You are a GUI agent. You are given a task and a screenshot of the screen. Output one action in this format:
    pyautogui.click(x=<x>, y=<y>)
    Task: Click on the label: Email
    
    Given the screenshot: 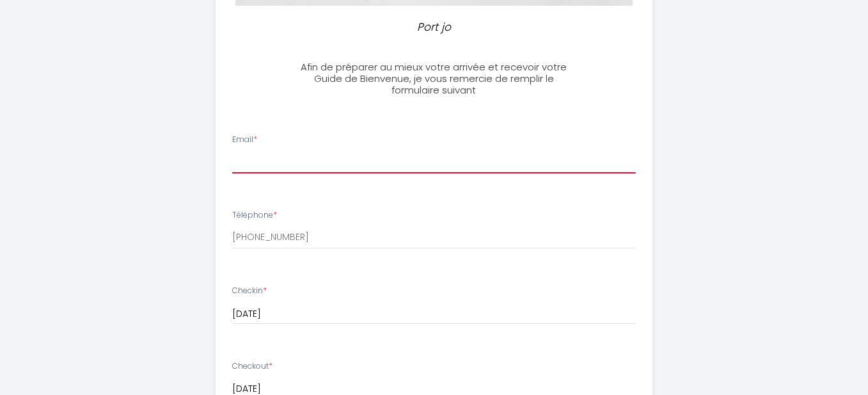 What is the action you would take?
    pyautogui.click(x=244, y=139)
    